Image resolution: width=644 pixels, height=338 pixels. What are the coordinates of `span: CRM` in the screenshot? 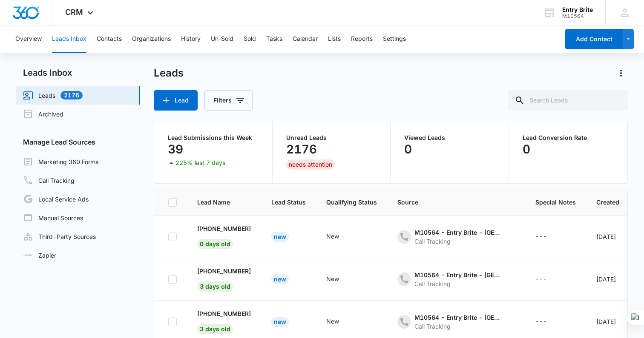 It's located at (74, 12).